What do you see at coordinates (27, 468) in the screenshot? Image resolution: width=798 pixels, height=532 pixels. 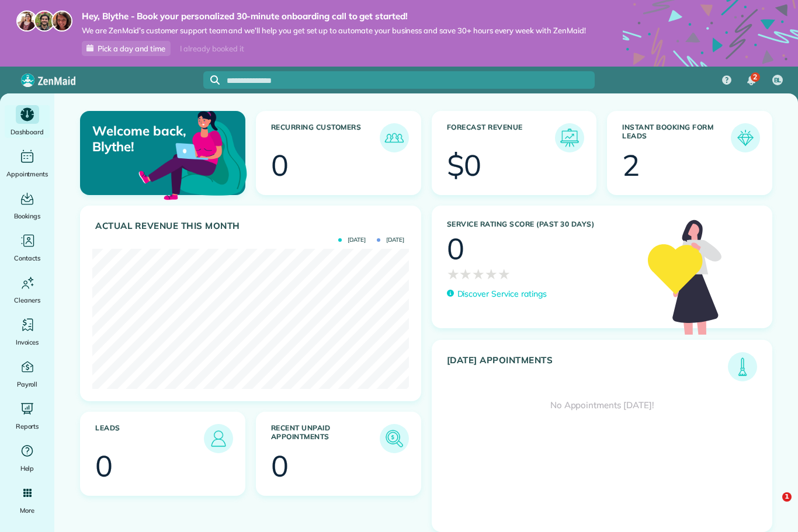 I see `span: Help` at bounding box center [27, 468].